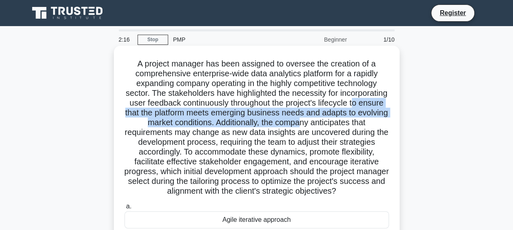 Image resolution: width=513 pixels, height=230 pixels. Describe the element at coordinates (375, 40) in the screenshot. I see `div: 1/10` at that location.